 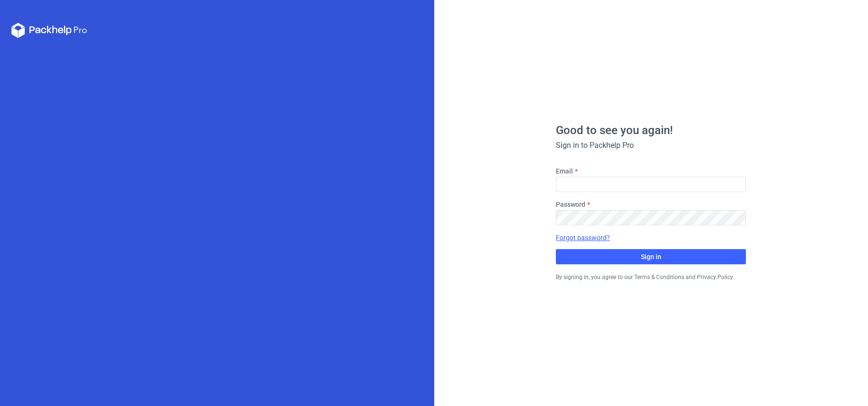 What do you see at coordinates (651, 257) in the screenshot?
I see `span: Sign in` at bounding box center [651, 257].